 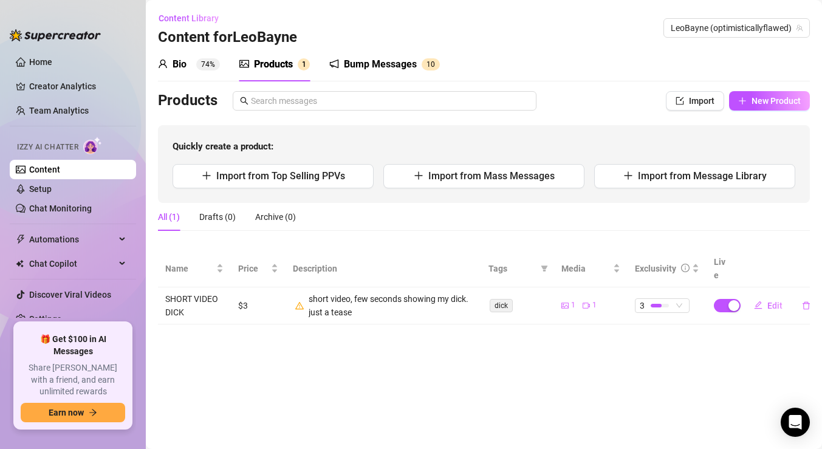 I want to click on span: Media, so click(x=585, y=268).